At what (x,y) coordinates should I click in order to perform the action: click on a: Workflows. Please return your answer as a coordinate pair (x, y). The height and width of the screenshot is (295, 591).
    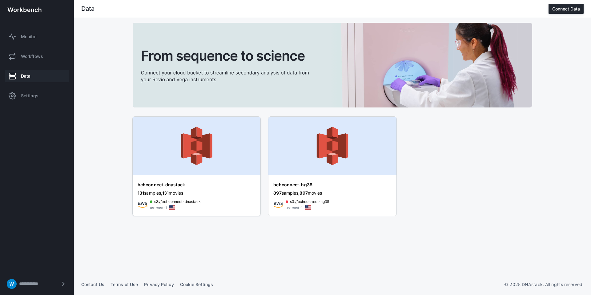
    Looking at the image, I should click on (37, 56).